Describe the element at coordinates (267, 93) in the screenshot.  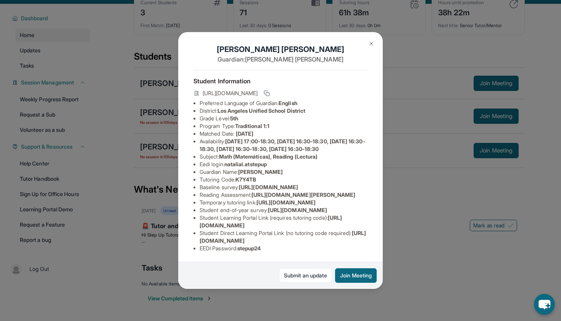
I see `button: Copy link` at that location.